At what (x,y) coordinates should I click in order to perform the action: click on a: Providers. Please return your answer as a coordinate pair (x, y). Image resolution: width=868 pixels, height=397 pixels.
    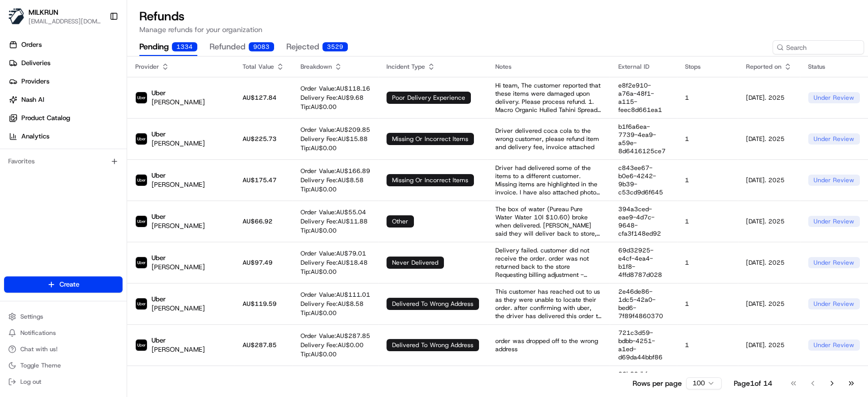
    Looking at the image, I should click on (65, 81).